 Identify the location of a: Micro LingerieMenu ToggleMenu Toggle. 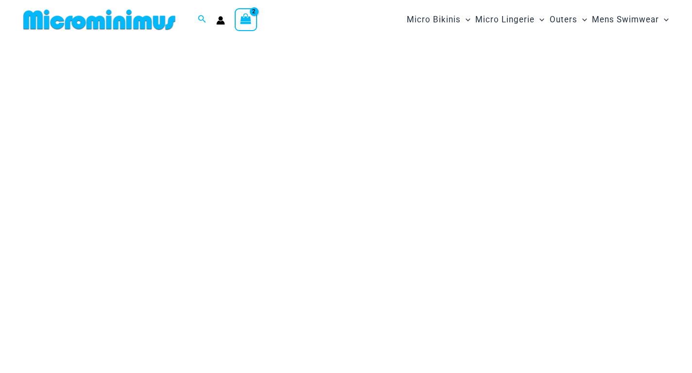
(510, 19).